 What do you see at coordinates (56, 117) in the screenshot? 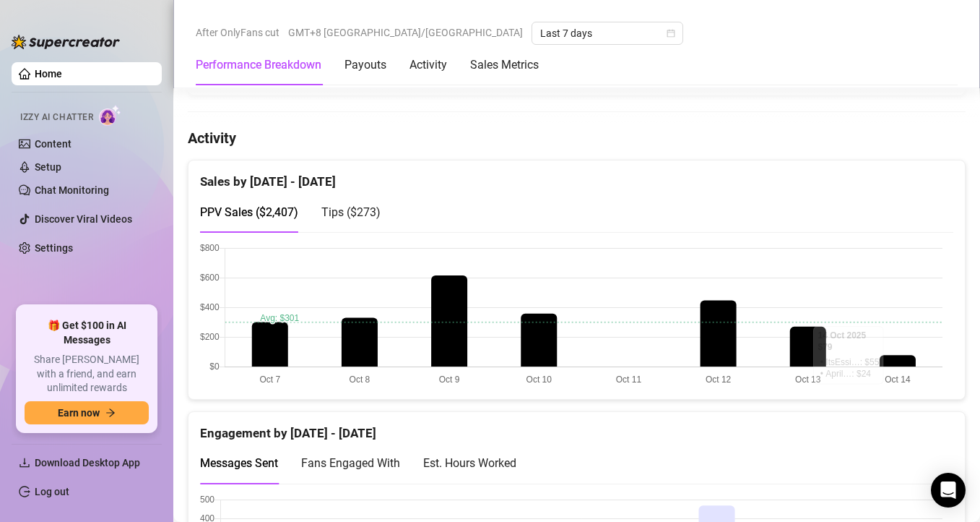
I see `span: Izzy AI Chatter` at bounding box center [56, 117].